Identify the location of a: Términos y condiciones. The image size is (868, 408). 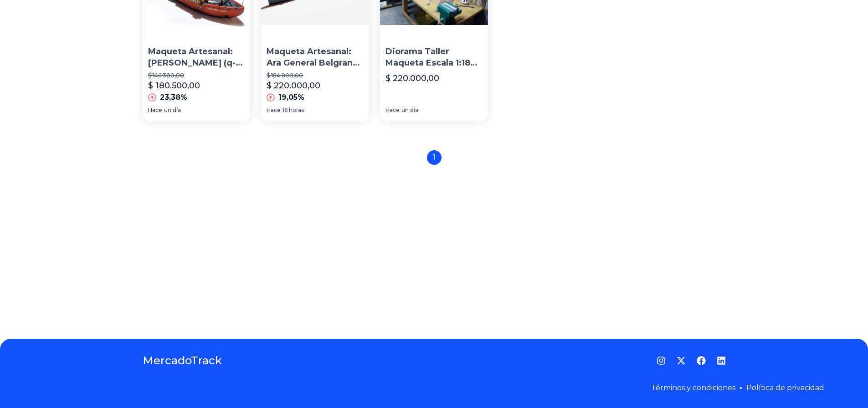
(693, 387).